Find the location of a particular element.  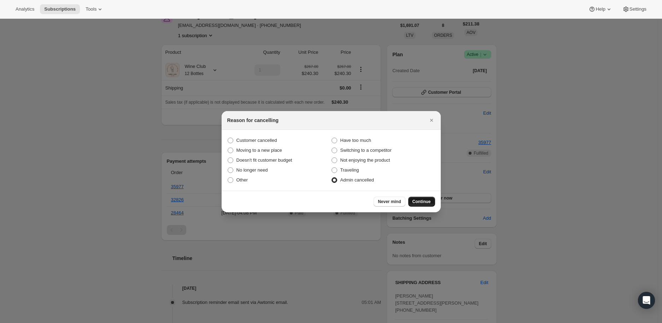

span: Other is located at coordinates (242, 180).